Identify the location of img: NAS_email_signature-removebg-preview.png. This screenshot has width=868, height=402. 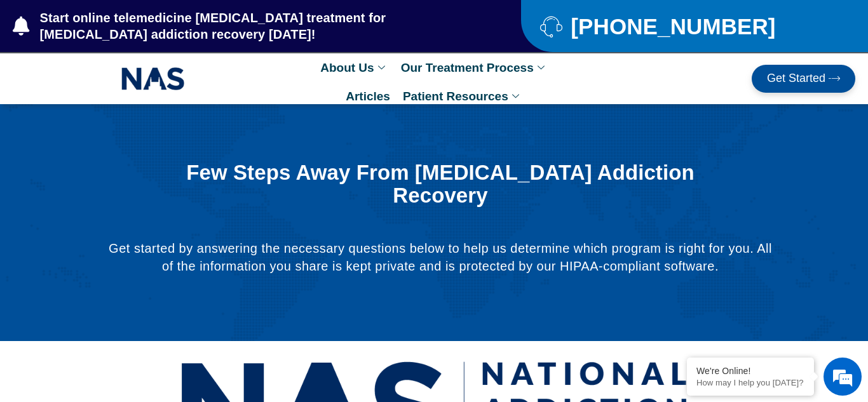
(153, 79).